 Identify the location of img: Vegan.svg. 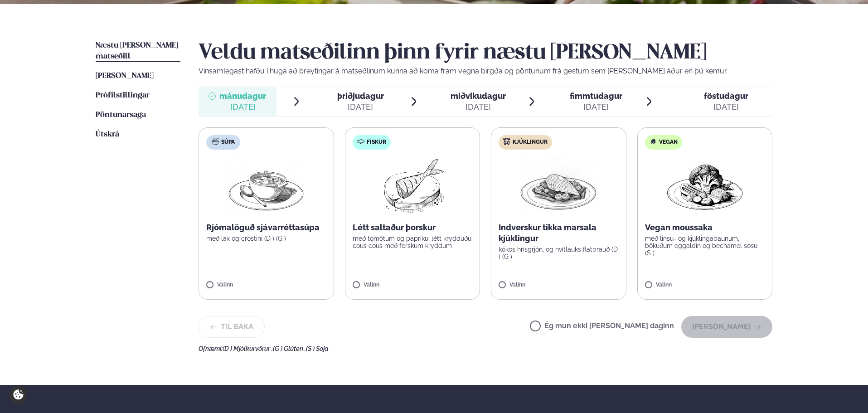
(654, 142).